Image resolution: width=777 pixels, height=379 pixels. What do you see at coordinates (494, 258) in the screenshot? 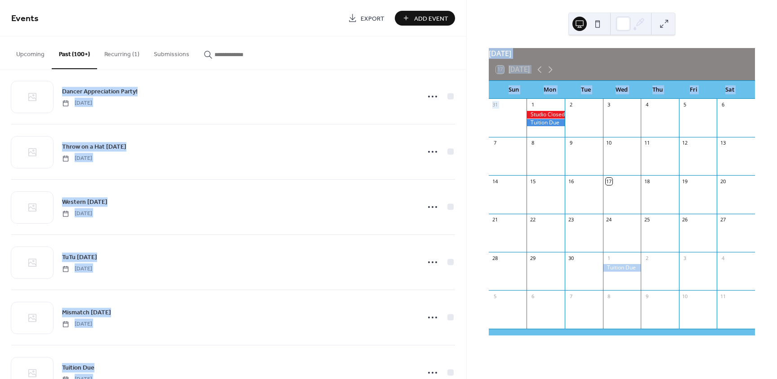
I see `div: 28` at bounding box center [494, 258].